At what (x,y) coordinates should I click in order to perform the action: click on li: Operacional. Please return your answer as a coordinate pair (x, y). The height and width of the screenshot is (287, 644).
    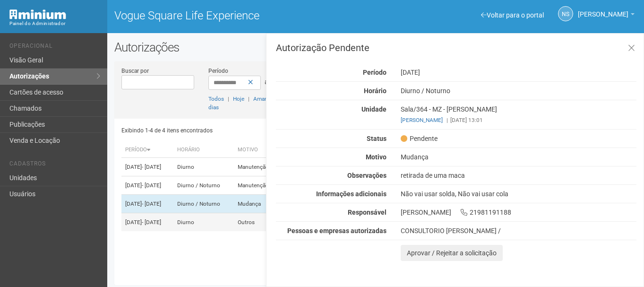
    Looking at the image, I should click on (55, 47).